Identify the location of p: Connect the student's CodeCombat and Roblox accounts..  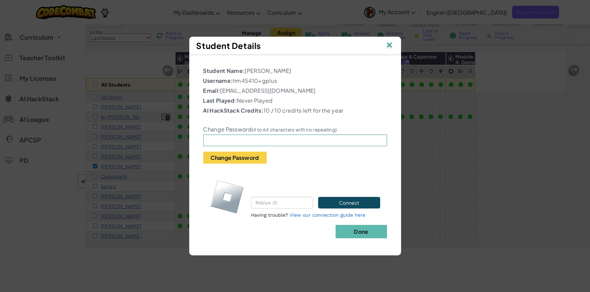
(315, 184).